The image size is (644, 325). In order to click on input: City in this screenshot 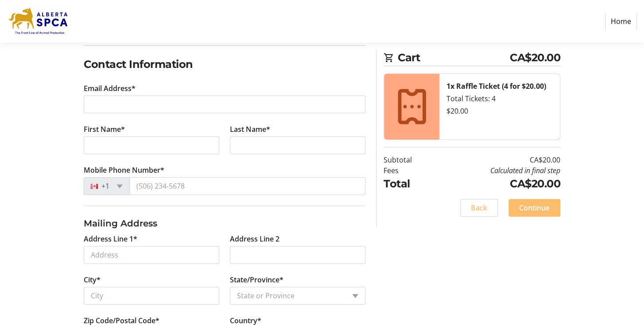, I will do `click(151, 296)`.